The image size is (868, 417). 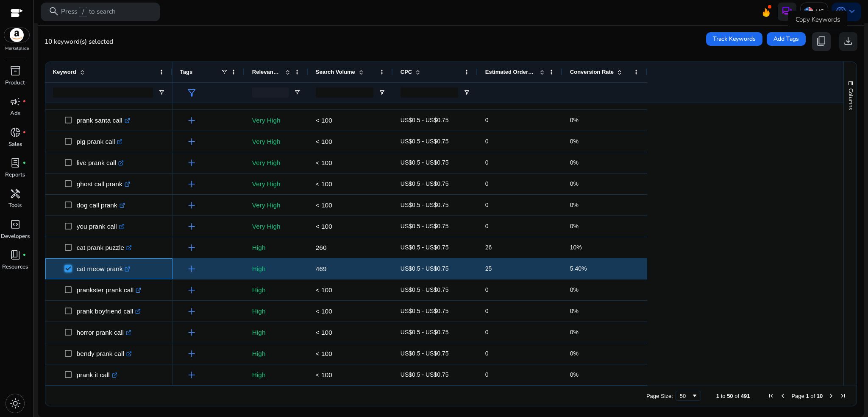 What do you see at coordinates (660, 396) in the screenshot?
I see `div: Page Size:` at bounding box center [660, 396].